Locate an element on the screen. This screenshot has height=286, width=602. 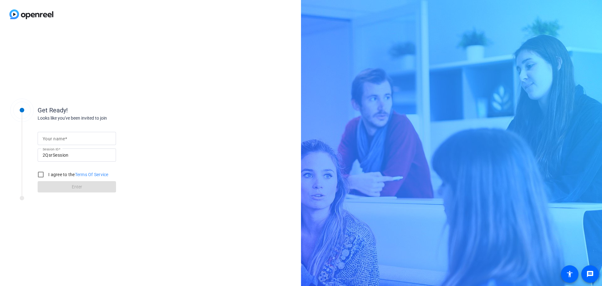
mat-icon: message is located at coordinates (590, 274).